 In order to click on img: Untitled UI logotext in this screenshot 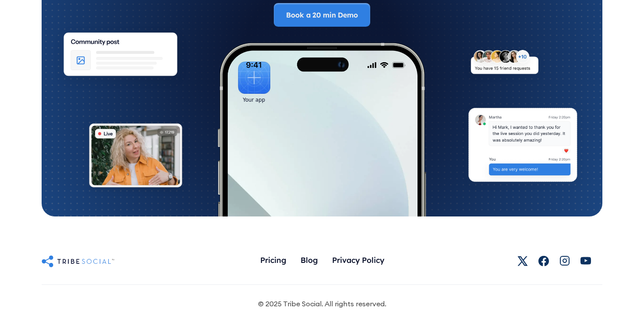, I will do `click(78, 261)`.